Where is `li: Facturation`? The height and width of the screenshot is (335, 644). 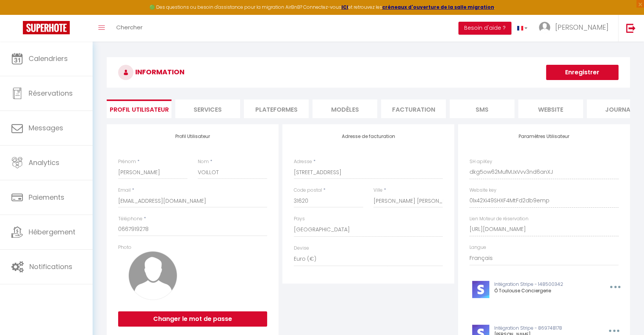
li: Facturation is located at coordinates (413, 108).